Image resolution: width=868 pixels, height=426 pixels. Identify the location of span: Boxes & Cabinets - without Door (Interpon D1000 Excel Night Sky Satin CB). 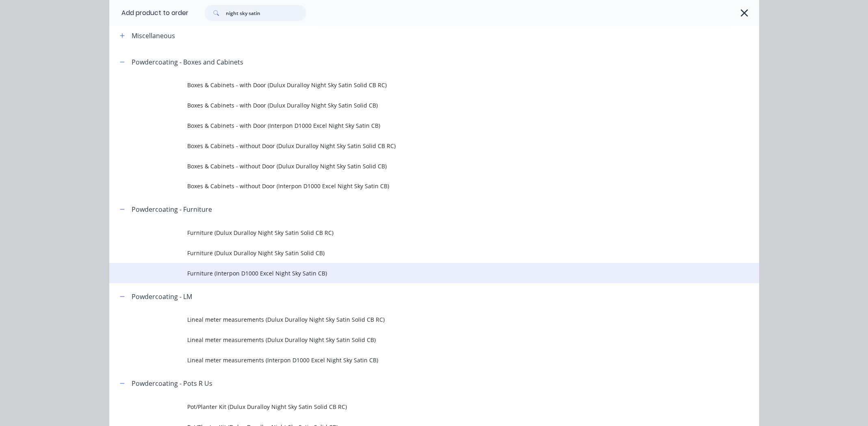
(416, 185).